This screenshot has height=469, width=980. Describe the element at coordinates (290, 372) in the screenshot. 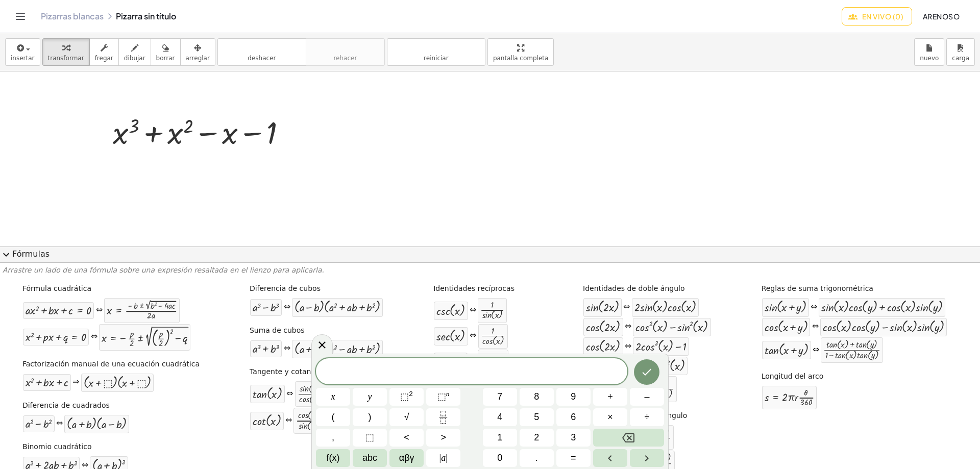

I see `font: Tangente y cotangente` at that location.